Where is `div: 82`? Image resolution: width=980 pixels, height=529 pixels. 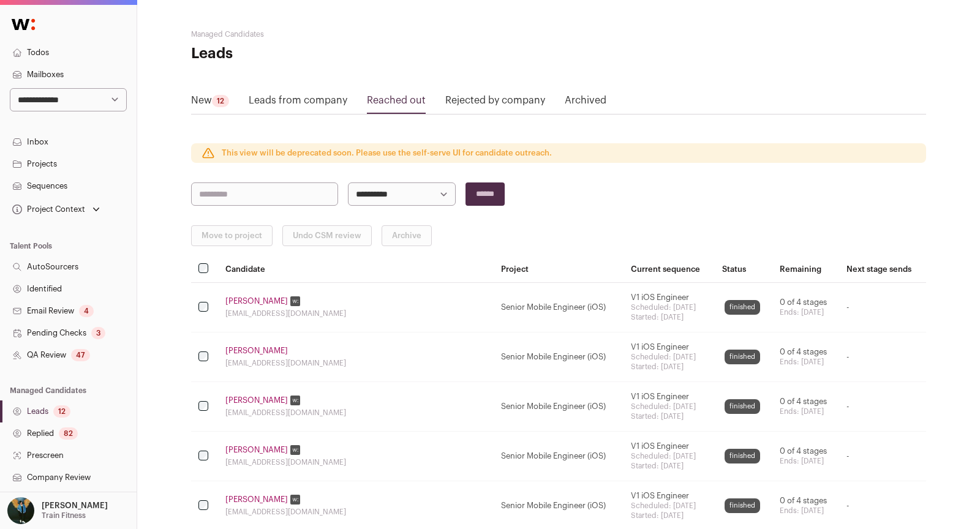 div: 82 is located at coordinates (68, 433).